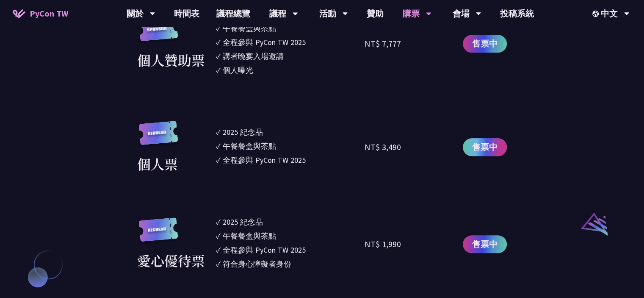  What do you see at coordinates (383, 44) in the screenshot?
I see `div: NT$ 7,777` at bounding box center [383, 44].